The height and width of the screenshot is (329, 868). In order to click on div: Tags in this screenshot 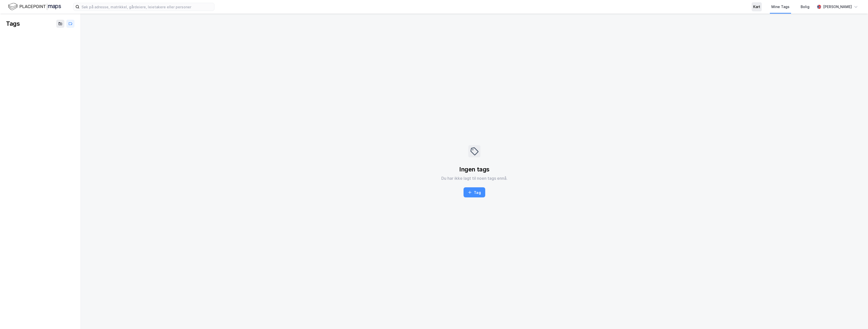, I will do `click(13, 24)`.